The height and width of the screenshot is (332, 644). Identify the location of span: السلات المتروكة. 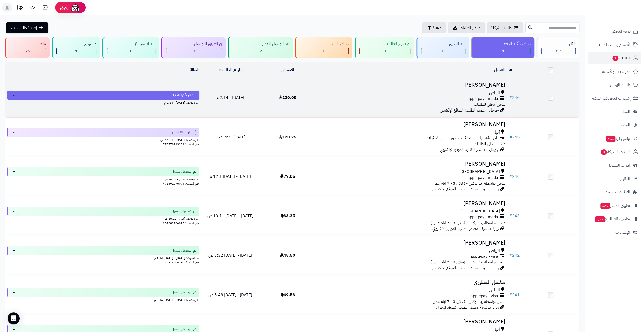
(616, 152).